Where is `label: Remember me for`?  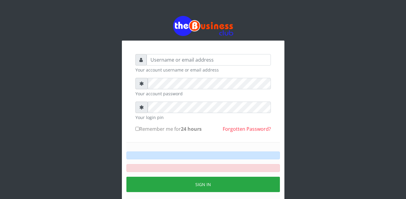
label: Remember me for is located at coordinates (169, 129).